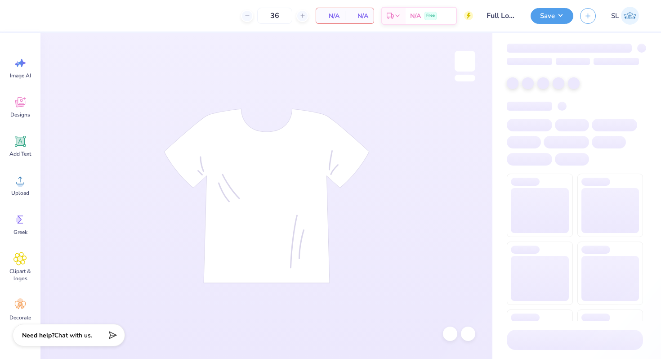 Image resolution: width=661 pixels, height=359 pixels. What do you see at coordinates (625, 16) in the screenshot?
I see `a: SL` at bounding box center [625, 16].